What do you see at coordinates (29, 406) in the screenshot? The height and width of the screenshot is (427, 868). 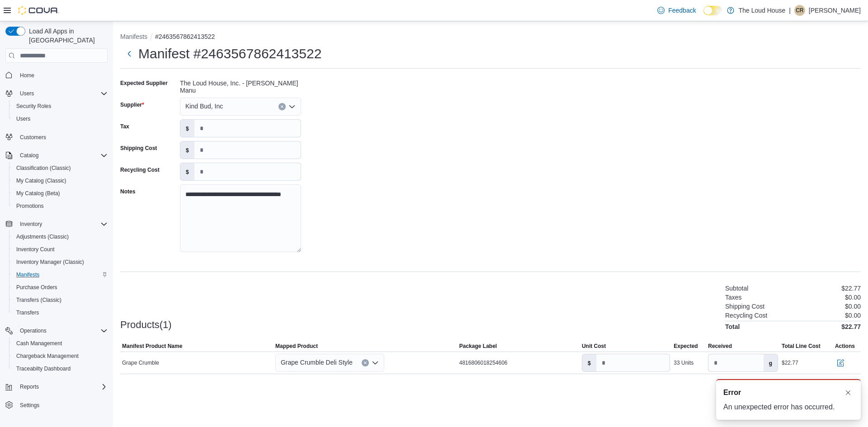 I see `span: Settings` at bounding box center [29, 406].